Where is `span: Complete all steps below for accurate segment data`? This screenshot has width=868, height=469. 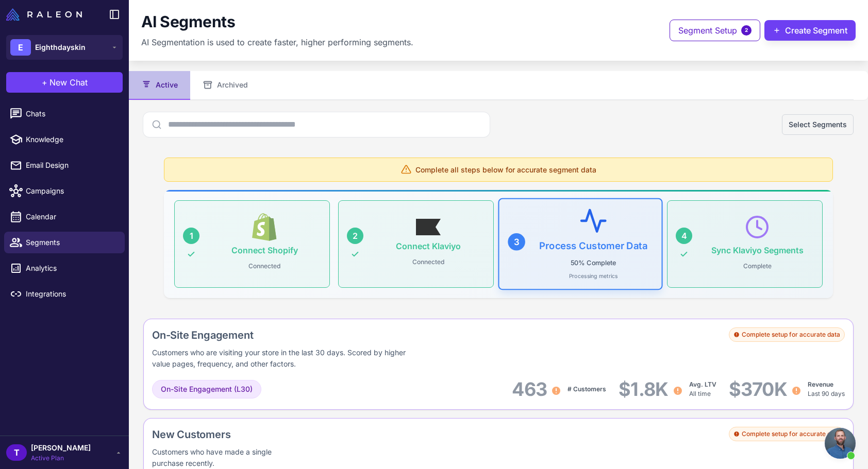
span: Complete all steps below for accurate segment data is located at coordinates (506, 170).